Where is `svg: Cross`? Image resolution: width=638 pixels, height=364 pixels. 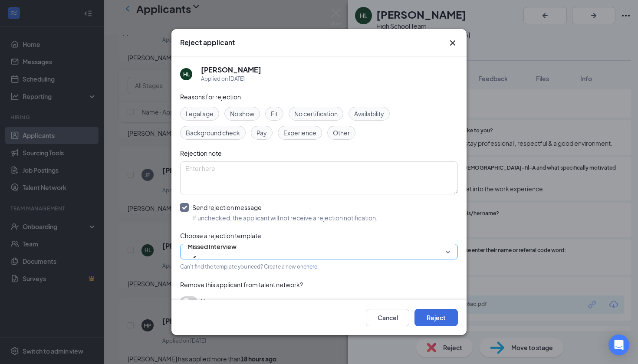 svg: Cross is located at coordinates (453, 43).